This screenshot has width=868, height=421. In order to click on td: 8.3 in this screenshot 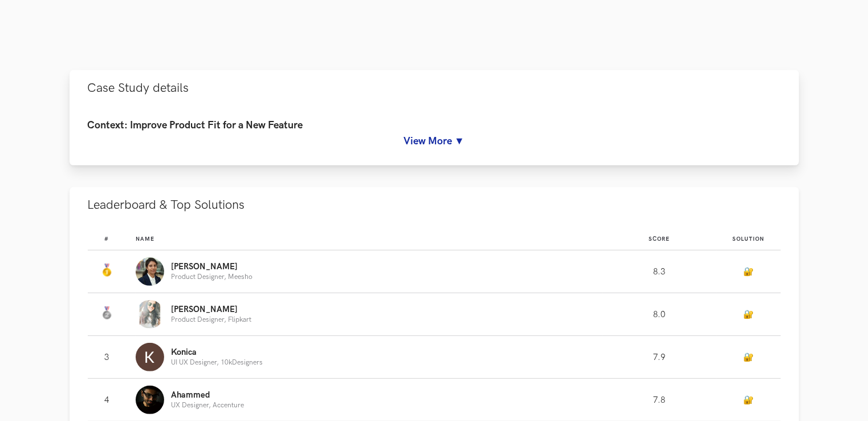, I will do `click(659, 271)`.